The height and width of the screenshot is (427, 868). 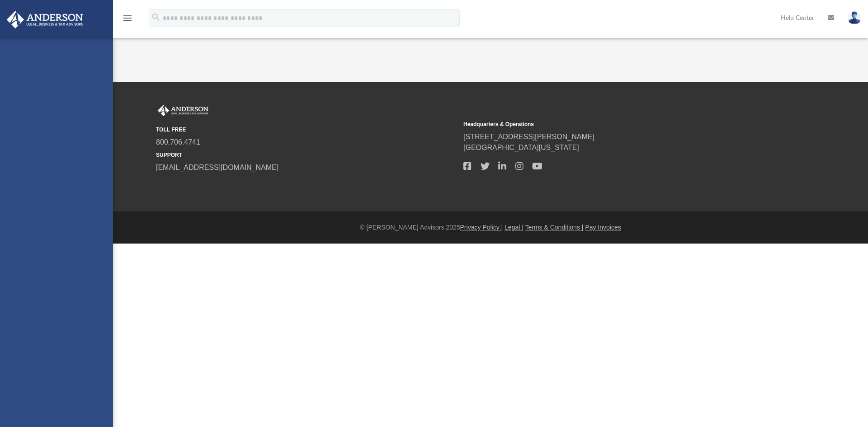 I want to click on a: Legal |, so click(x=514, y=227).